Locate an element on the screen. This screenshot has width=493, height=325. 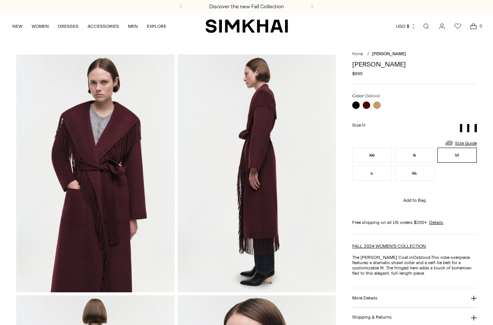
button: Add to Bag is located at coordinates (414, 200).